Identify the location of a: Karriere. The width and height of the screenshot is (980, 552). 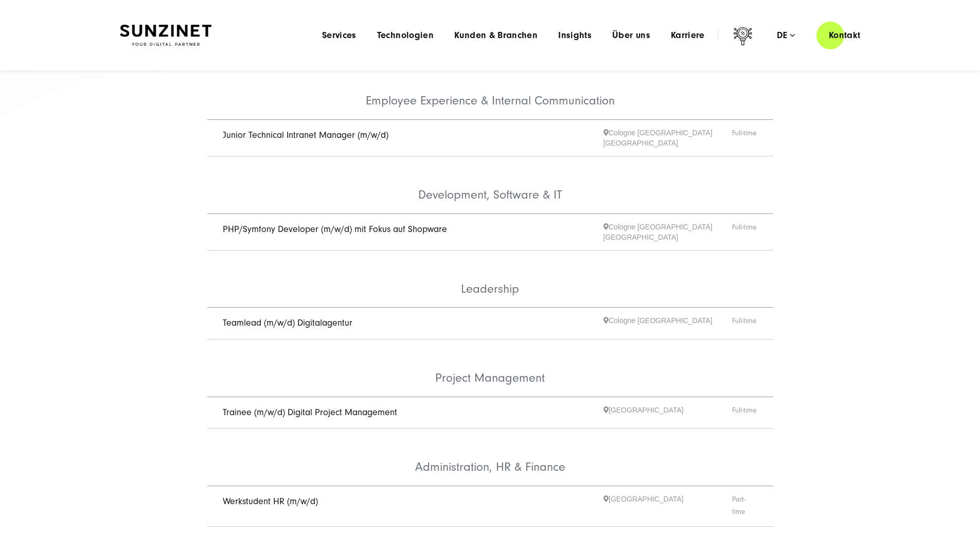
(688, 35).